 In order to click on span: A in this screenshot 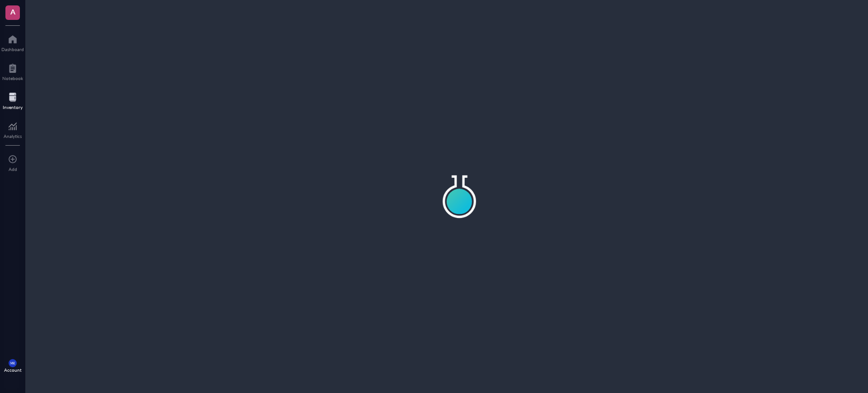, I will do `click(13, 11)`.